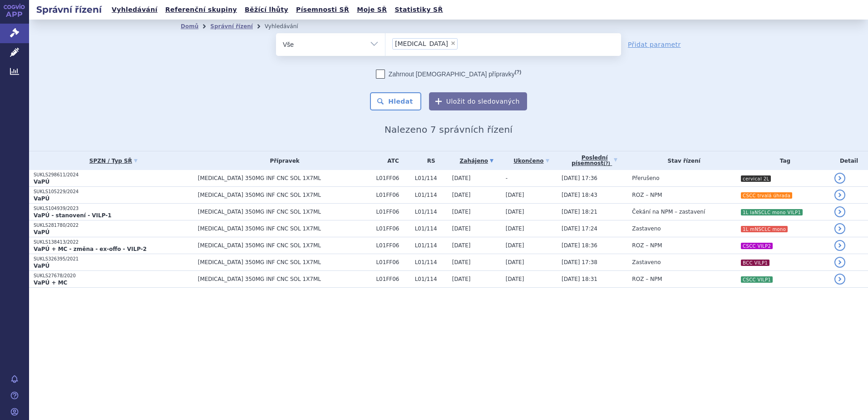 The height and width of the screenshot is (420, 868). What do you see at coordinates (114, 225) in the screenshot?
I see `p: SUKLS281780/2022` at bounding box center [114, 225].